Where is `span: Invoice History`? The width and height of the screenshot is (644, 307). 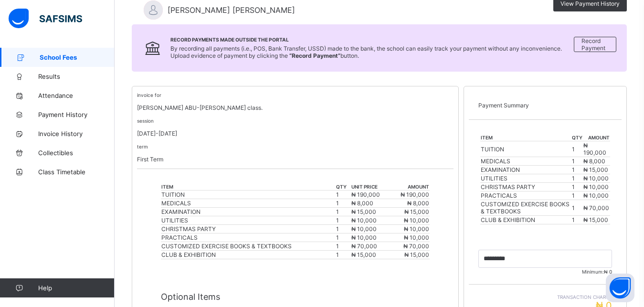
span: Invoice History is located at coordinates (76, 134).